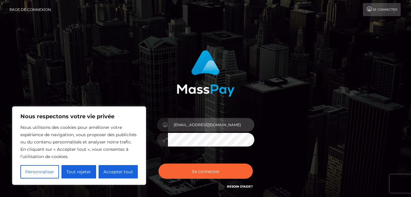 The height and width of the screenshot is (197, 411). What do you see at coordinates (40, 172) in the screenshot?
I see `font: Personnaliser` at bounding box center [40, 172].